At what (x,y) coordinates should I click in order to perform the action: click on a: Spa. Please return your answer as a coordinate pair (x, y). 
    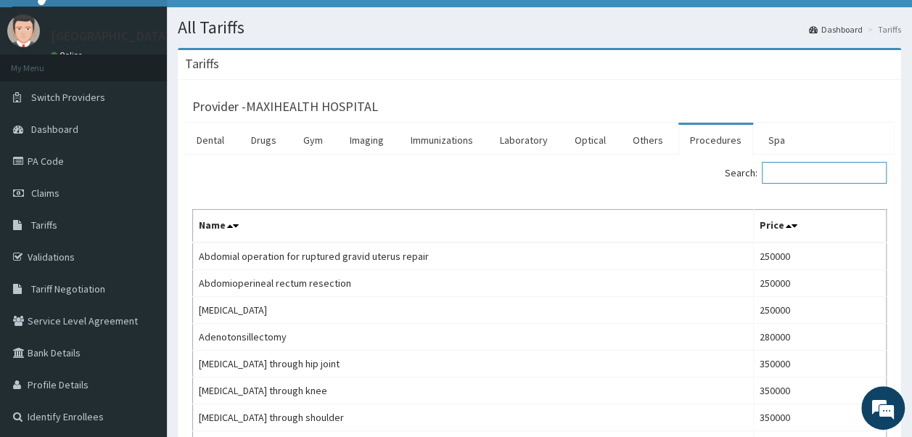
    Looking at the image, I should click on (776, 140).